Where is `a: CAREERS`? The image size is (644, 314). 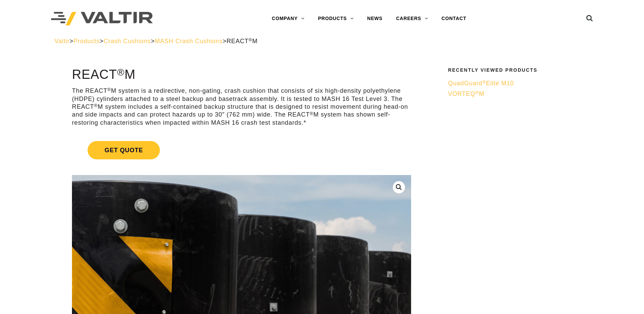
a: CAREERS is located at coordinates (412, 19).